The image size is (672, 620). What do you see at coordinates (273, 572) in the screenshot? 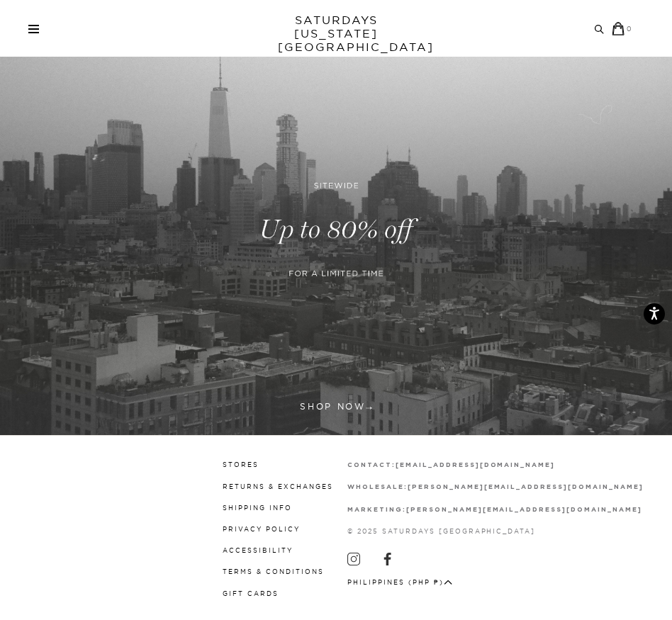
I see `a: Terms & Conditions` at bounding box center [273, 572].